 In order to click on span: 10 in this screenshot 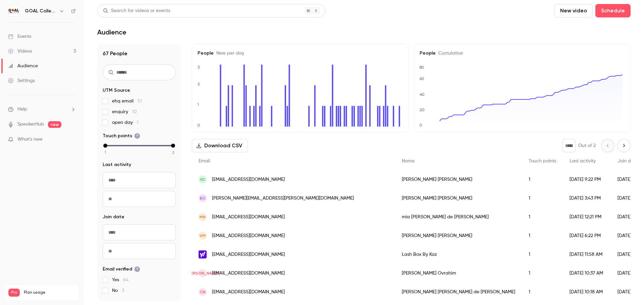, I will do `click(134, 112)`.